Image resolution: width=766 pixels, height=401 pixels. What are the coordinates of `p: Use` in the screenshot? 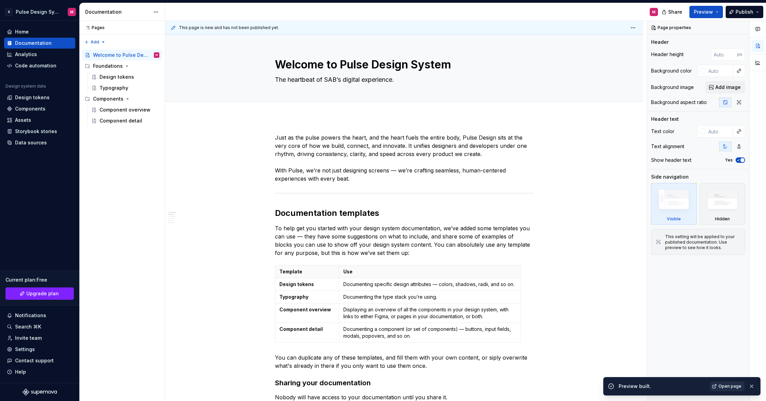 It's located at (430, 272).